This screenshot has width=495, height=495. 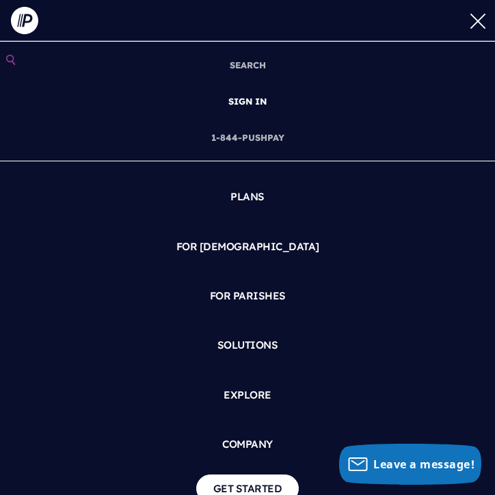 I want to click on a: EXPLORE, so click(x=247, y=395).